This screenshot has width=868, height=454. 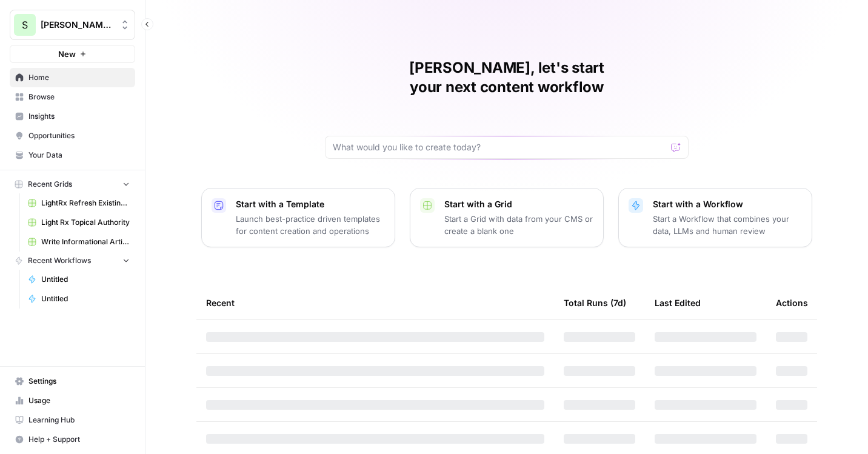 What do you see at coordinates (50, 184) in the screenshot?
I see `span: Recent Grids` at bounding box center [50, 184].